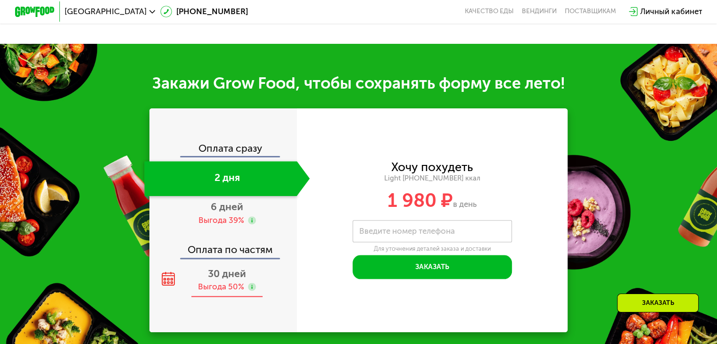 The width and height of the screenshot is (717, 344). I want to click on div: Заказать, so click(658, 303).